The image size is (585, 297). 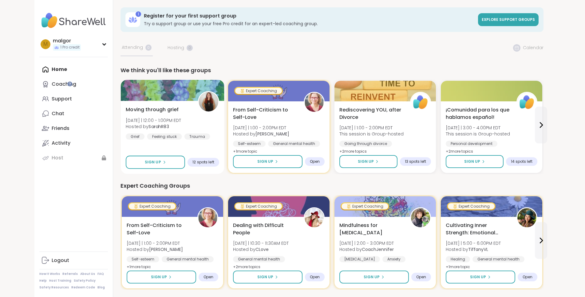 What do you see at coordinates (73, 114) in the screenshot?
I see `a: Chat` at bounding box center [73, 114].